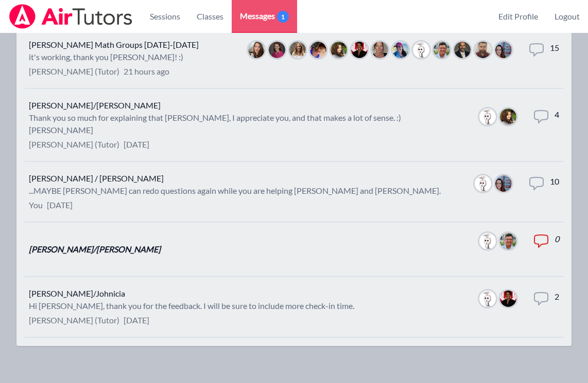 Image resolution: width=588 pixels, height=383 pixels. Describe the element at coordinates (400, 50) in the screenshot. I see `img: Megan Nepshinsky` at that location.